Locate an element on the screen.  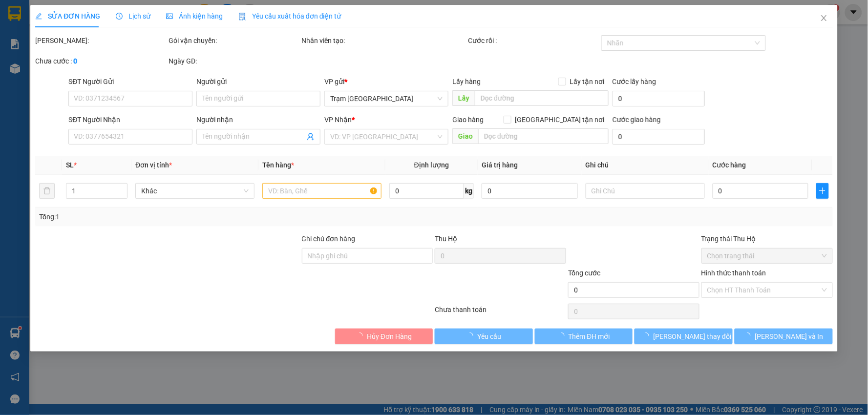
button: Thêm ĐH mới is located at coordinates (584, 337).